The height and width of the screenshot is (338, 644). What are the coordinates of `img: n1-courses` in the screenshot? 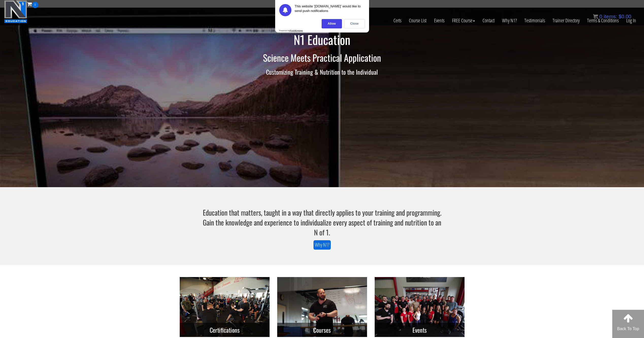 It's located at (322, 307).